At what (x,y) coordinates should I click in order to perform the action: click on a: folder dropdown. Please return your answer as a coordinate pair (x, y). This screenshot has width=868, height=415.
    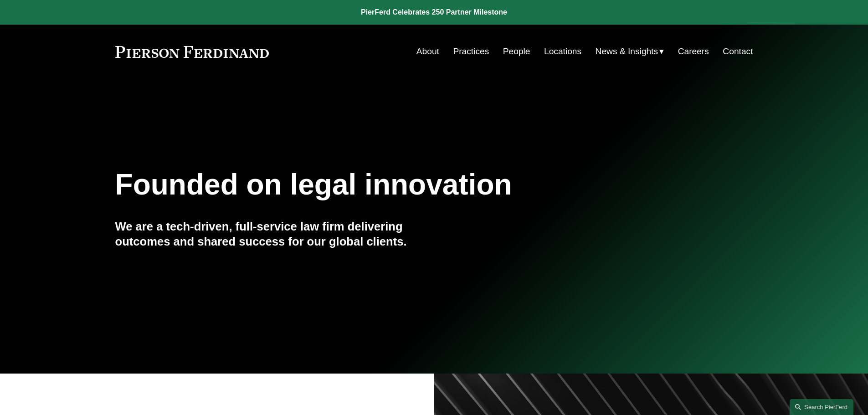
    Looking at the image, I should click on (630, 51).